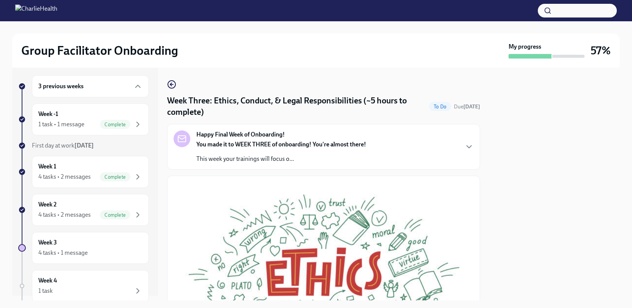 This screenshot has height=308, width=632. Describe the element at coordinates (63, 145) in the screenshot. I see `span: First day at work` at that location.